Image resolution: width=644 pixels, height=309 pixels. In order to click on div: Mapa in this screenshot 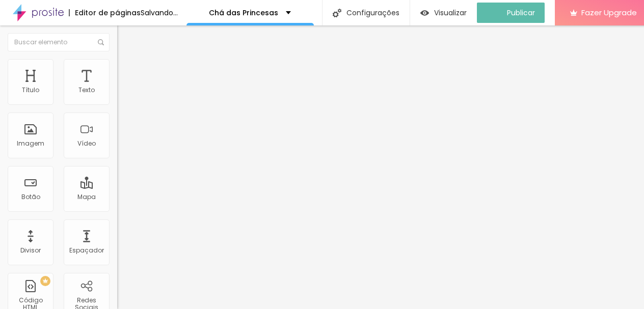, I will do `click(87, 197)`.